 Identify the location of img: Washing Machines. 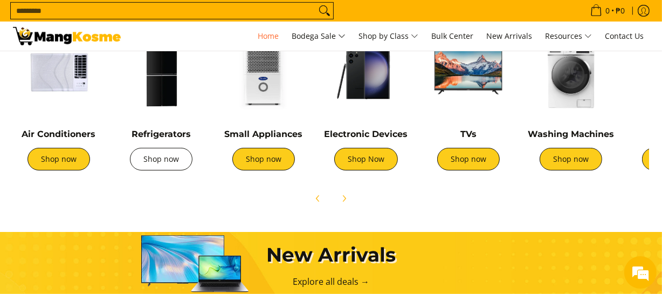
(571, 72).